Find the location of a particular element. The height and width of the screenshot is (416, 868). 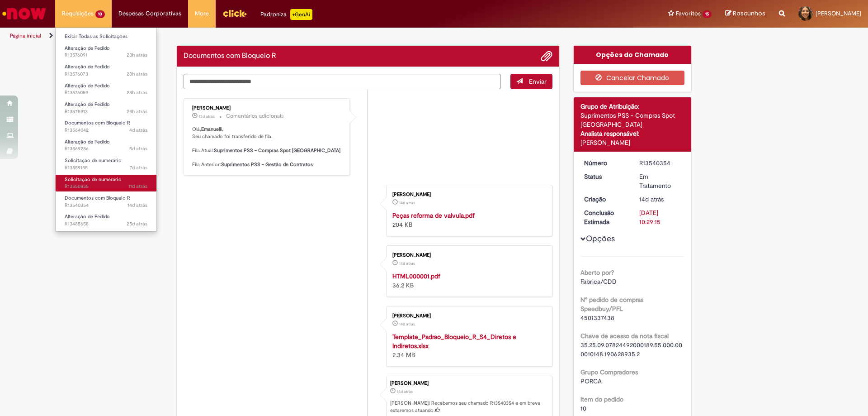

span: Requisições is located at coordinates (77, 13).